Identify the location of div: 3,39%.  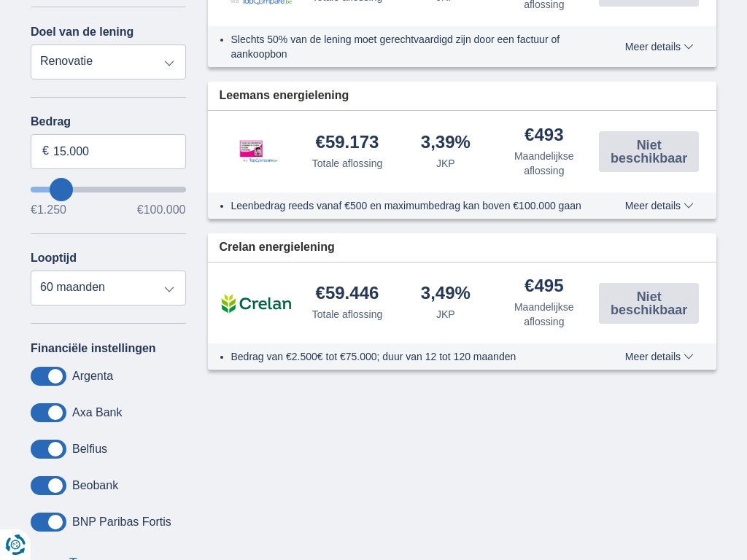
(446, 143).